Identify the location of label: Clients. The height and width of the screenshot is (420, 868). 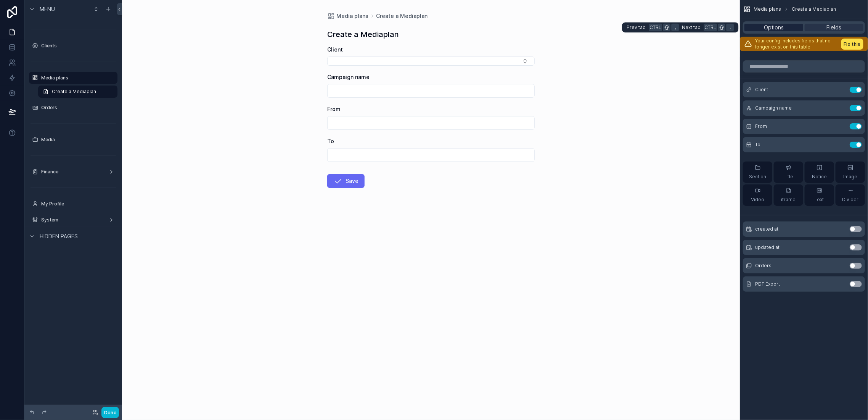
(79, 46).